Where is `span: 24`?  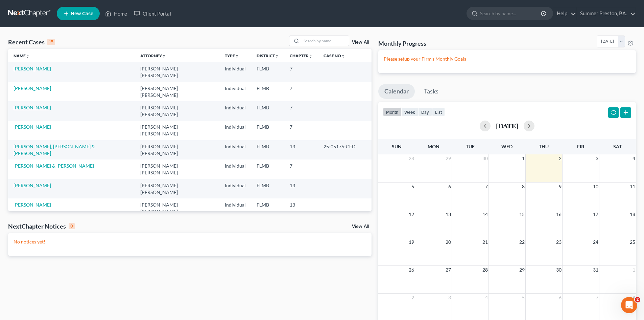
span: 24 is located at coordinates (596, 242).